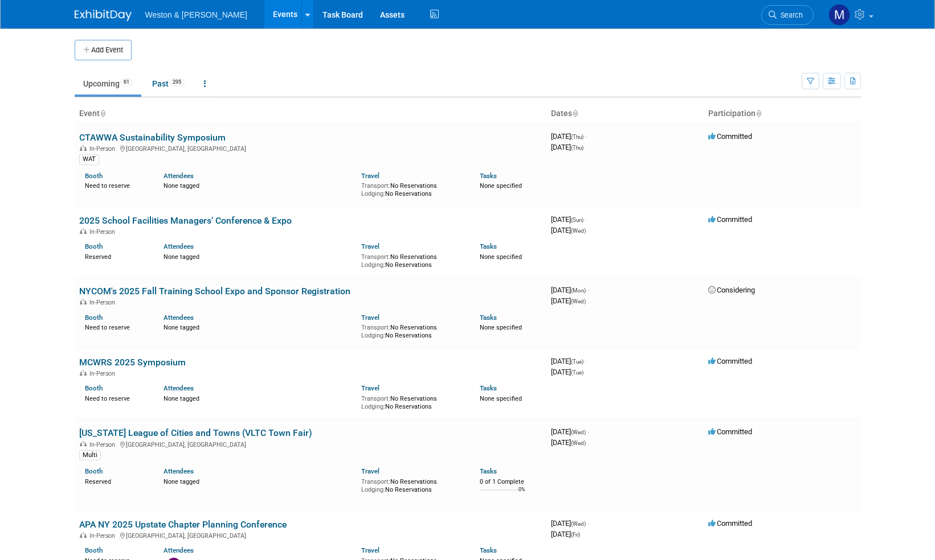  Describe the element at coordinates (90, 455) in the screenshot. I see `div: Multi` at that location.